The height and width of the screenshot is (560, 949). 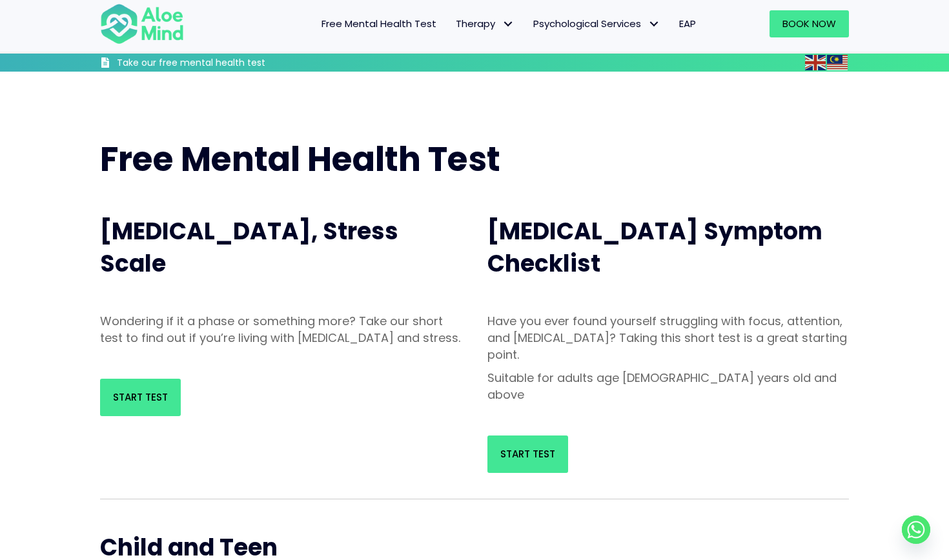 What do you see at coordinates (915, 529) in the screenshot?
I see `a: Whatsapp` at bounding box center [915, 529].